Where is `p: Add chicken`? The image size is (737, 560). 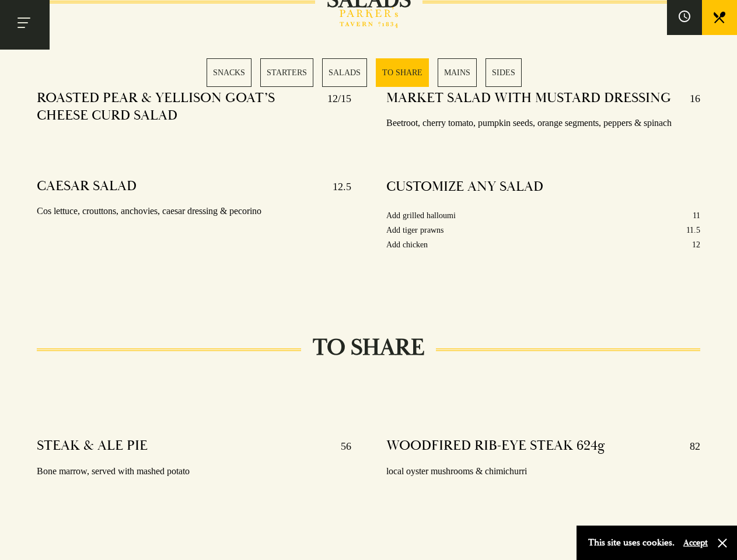 p: Add chicken is located at coordinates (407, 245).